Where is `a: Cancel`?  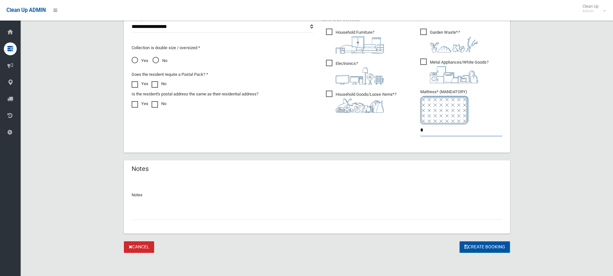 a: Cancel is located at coordinates (139, 247).